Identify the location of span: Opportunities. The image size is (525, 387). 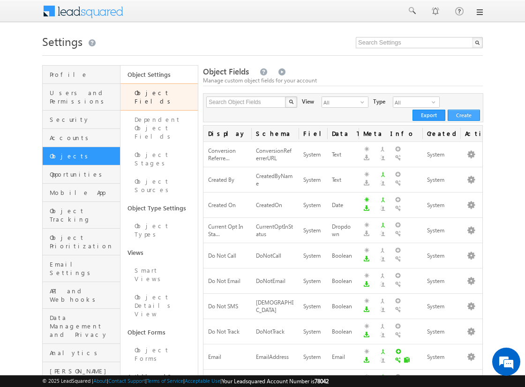
(83, 174).